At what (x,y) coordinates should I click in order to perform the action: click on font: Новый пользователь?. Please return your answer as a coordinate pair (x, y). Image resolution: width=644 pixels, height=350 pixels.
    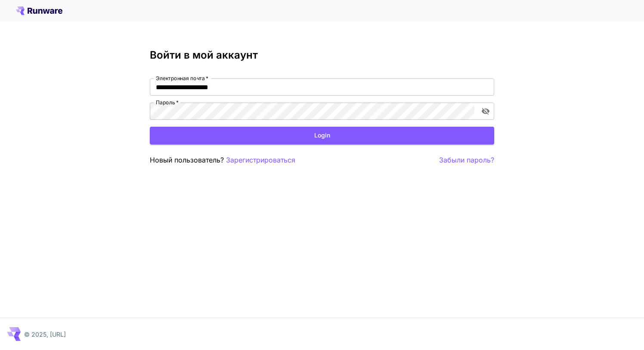
    Looking at the image, I should click on (187, 160).